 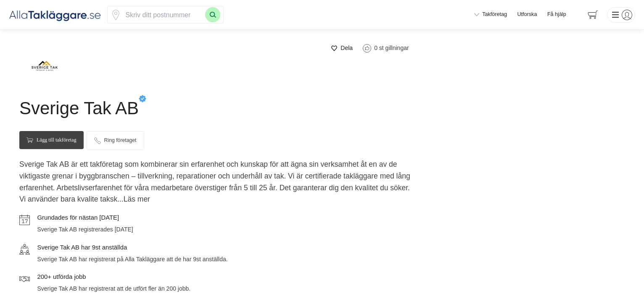 What do you see at coordinates (55, 15) in the screenshot?
I see `a: Alla Takläggare` at bounding box center [55, 15].